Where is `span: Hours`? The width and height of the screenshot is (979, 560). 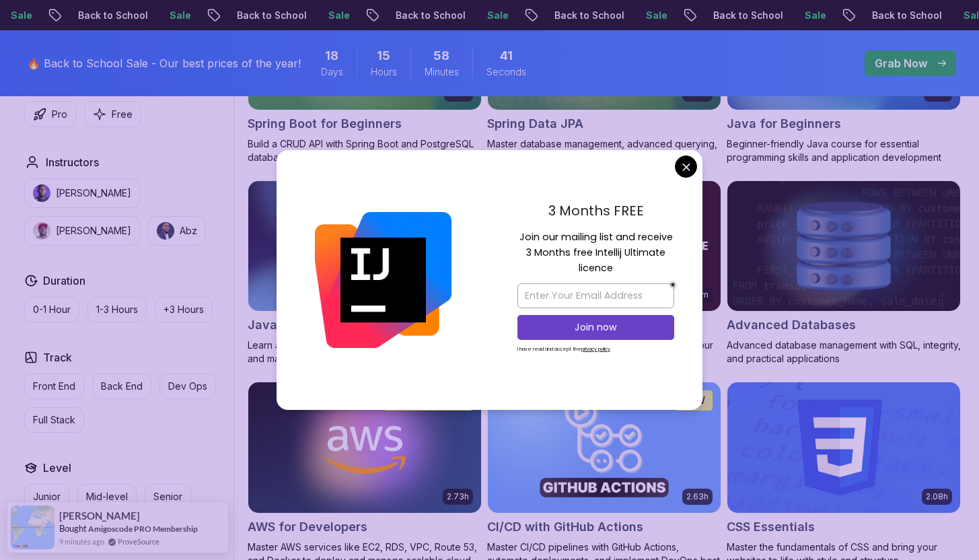
span: Hours is located at coordinates (384, 72).